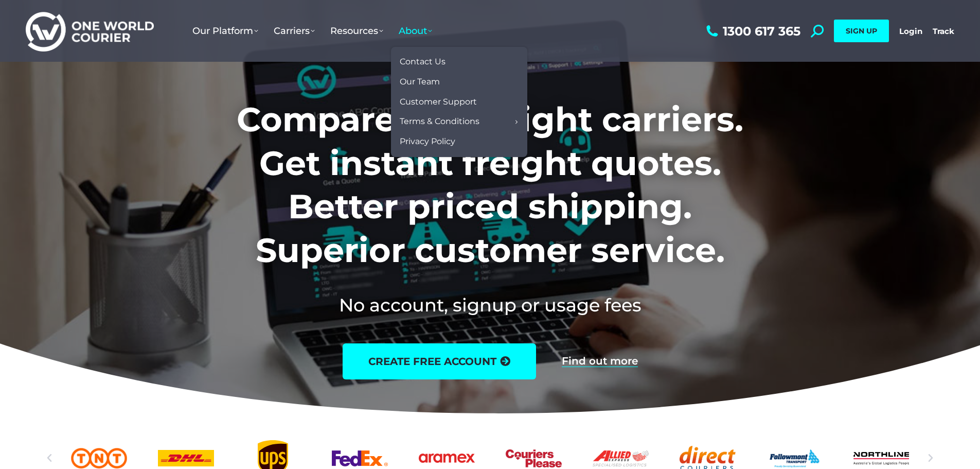 This screenshot has width=980, height=469. Describe the element at coordinates (90, 31) in the screenshot. I see `img: One World Courier` at that location.